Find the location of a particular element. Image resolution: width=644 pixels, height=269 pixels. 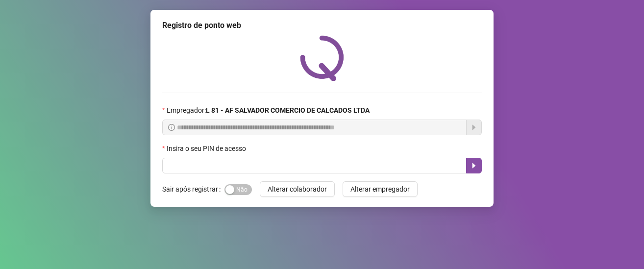

img: QRPoint is located at coordinates (322, 58).